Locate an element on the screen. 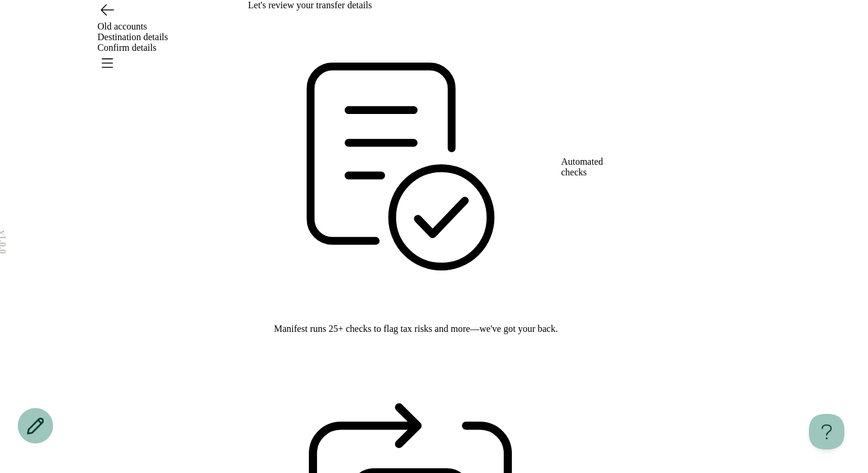 This screenshot has height=473, width=868. button: Open menu is located at coordinates (107, 62).